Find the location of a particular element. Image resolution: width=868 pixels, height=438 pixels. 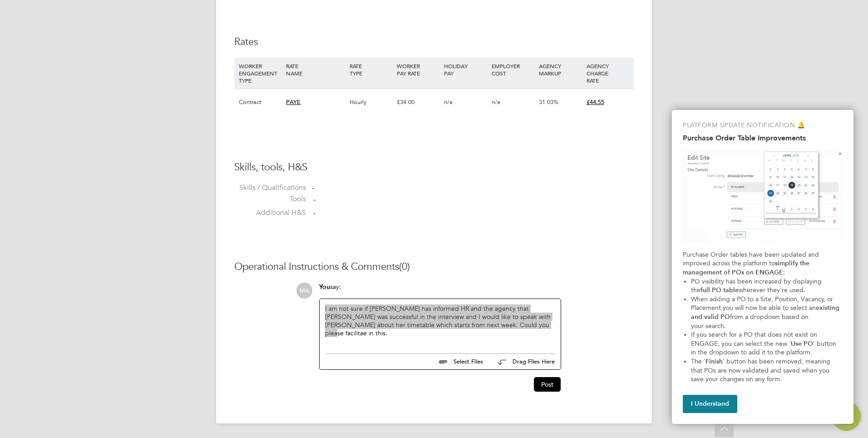

div: RATE NAME is located at coordinates (315, 70).